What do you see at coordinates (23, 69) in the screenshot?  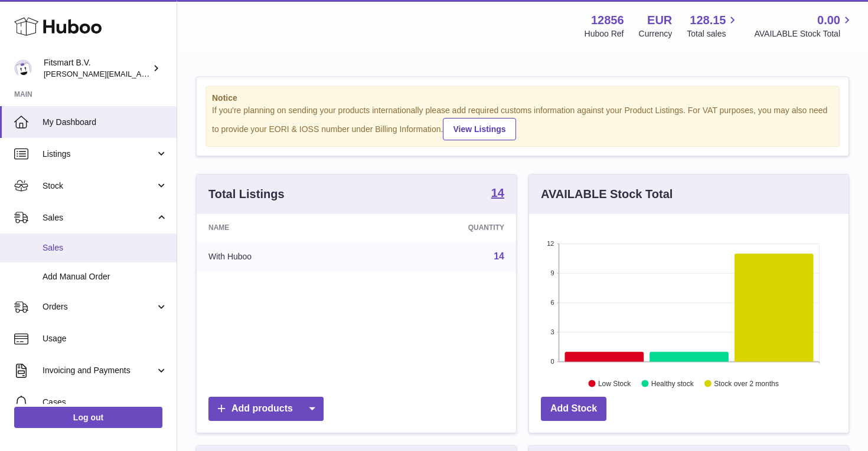 I see `img: jonathan@leaderoo.com` at bounding box center [23, 69].